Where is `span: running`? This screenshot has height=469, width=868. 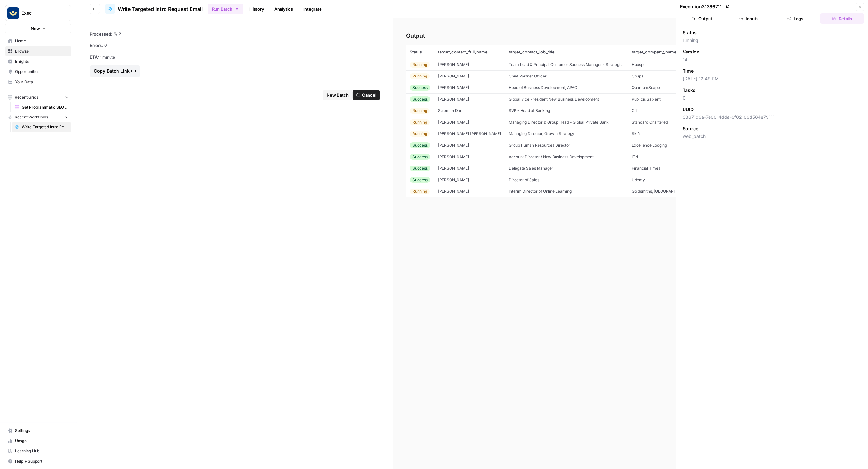
span: running is located at coordinates (772, 40).